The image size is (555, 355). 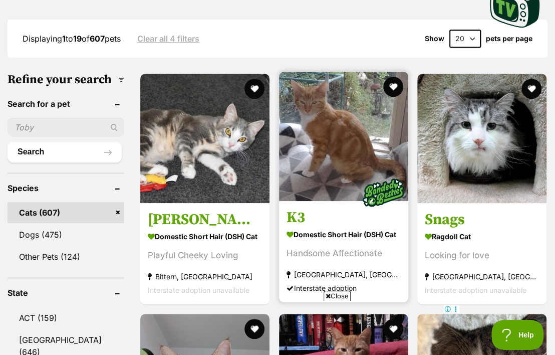 What do you see at coordinates (205, 255) in the screenshot?
I see `div: Playful Cheeky Loving` at bounding box center [205, 255].